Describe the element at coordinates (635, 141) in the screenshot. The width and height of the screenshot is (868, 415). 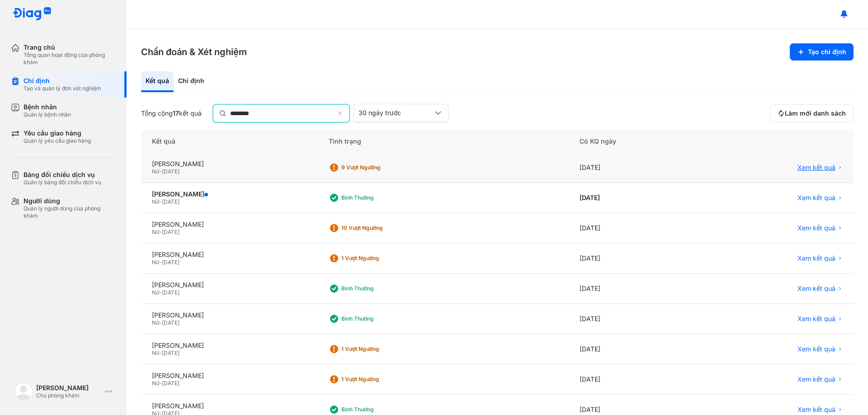
I see `div: Có KQ ngày` at that location.